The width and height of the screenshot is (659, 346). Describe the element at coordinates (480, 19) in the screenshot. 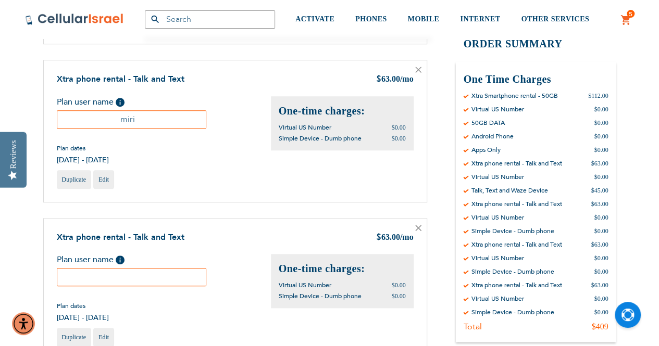

I see `span: INTERNET` at that location.